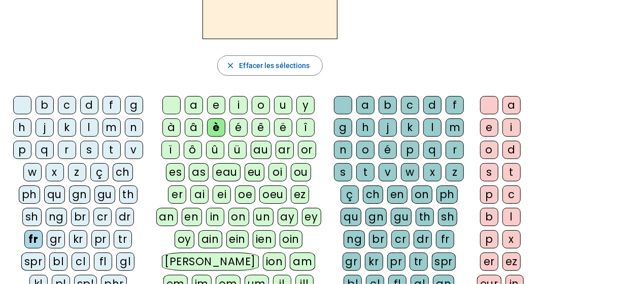 The image size is (641, 284). I want to click on div: ei, so click(222, 194).